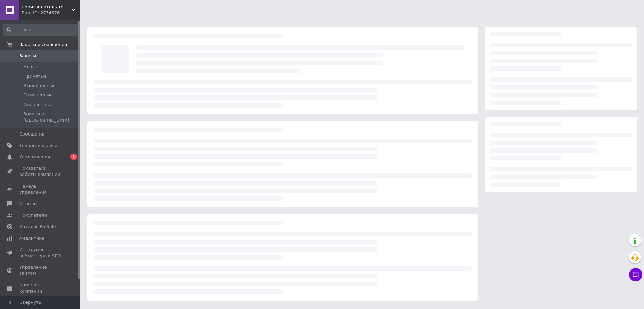  I want to click on span: Заказы и сообщения, so click(43, 45).